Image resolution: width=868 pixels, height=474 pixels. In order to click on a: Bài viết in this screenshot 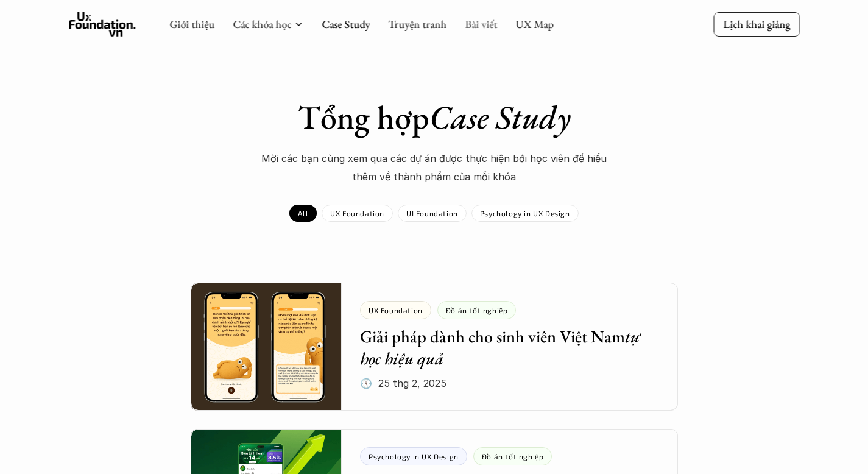, I will do `click(481, 24)`.